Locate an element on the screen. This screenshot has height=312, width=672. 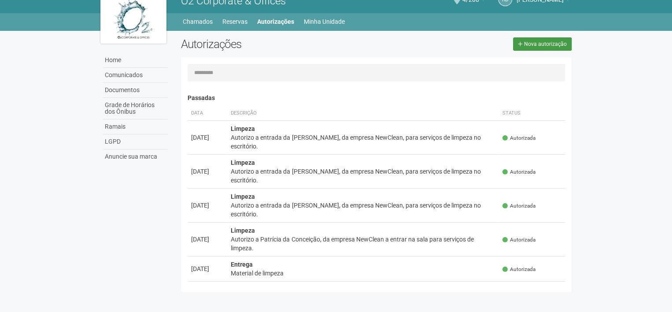
a: Home is located at coordinates (135, 60).